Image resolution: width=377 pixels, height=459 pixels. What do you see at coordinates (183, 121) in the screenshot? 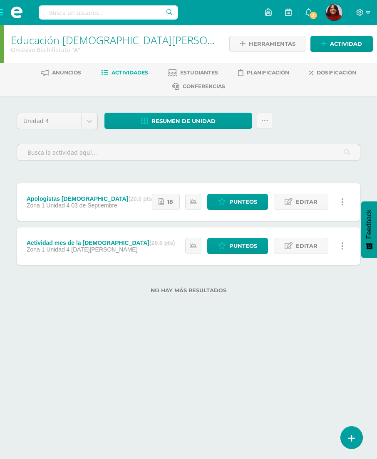
I see `span: Resumen de unidad` at bounding box center [183, 121].